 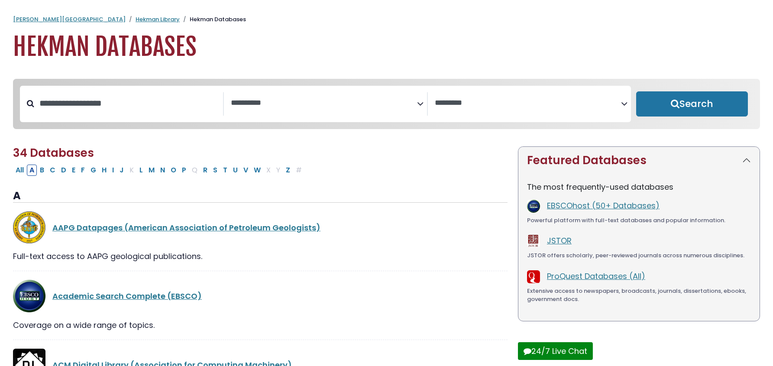 What do you see at coordinates (639, 187) in the screenshot?
I see `p: The most frequently-used databases` at bounding box center [639, 187].